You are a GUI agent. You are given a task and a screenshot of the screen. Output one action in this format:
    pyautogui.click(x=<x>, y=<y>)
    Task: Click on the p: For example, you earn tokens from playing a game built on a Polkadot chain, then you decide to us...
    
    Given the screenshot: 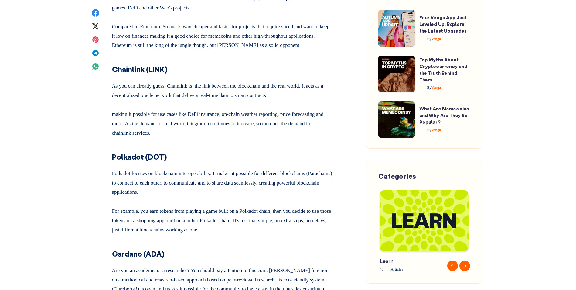 What is the action you would take?
    pyautogui.click(x=222, y=219)
    